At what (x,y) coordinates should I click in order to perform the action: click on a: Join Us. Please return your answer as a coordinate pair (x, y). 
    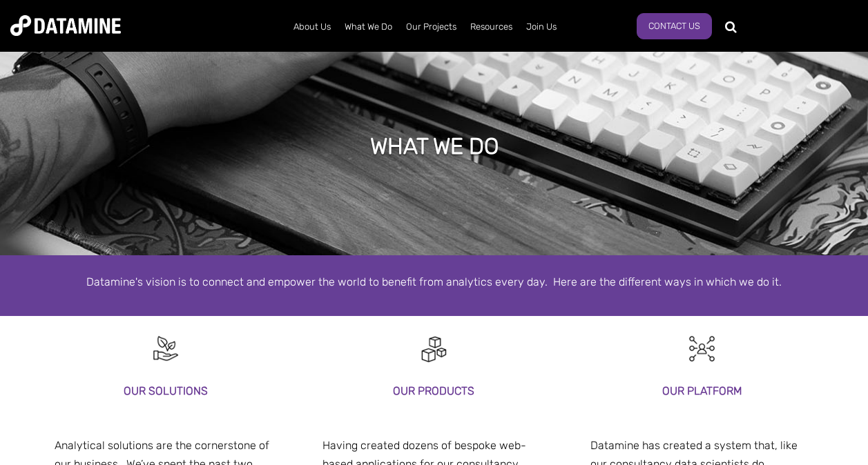
    Looking at the image, I should click on (541, 27).